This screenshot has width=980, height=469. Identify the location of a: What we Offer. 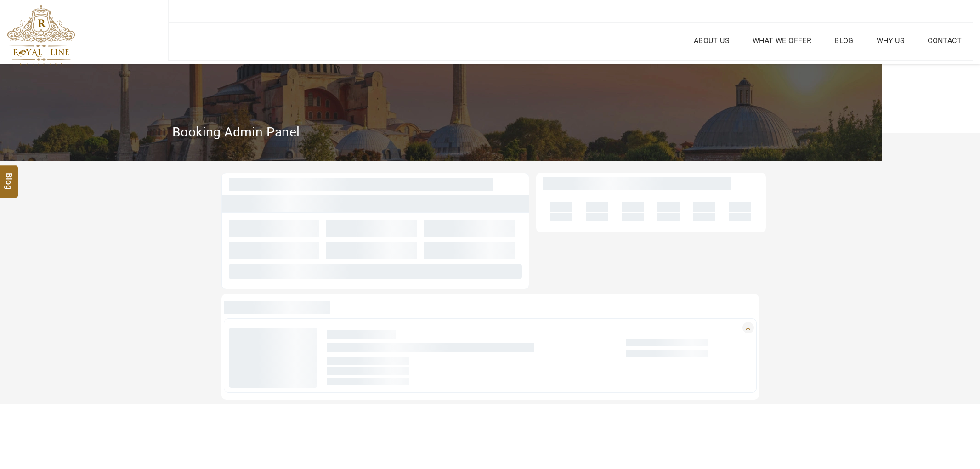
(782, 41).